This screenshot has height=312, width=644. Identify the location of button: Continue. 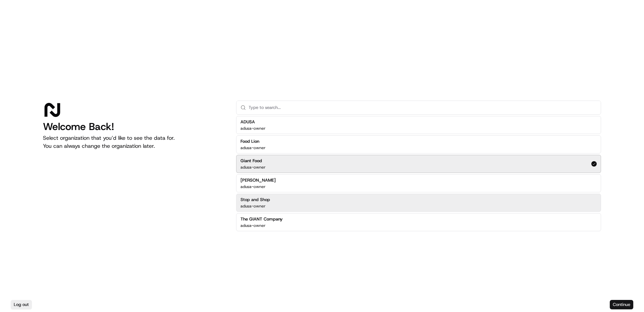
(621, 304).